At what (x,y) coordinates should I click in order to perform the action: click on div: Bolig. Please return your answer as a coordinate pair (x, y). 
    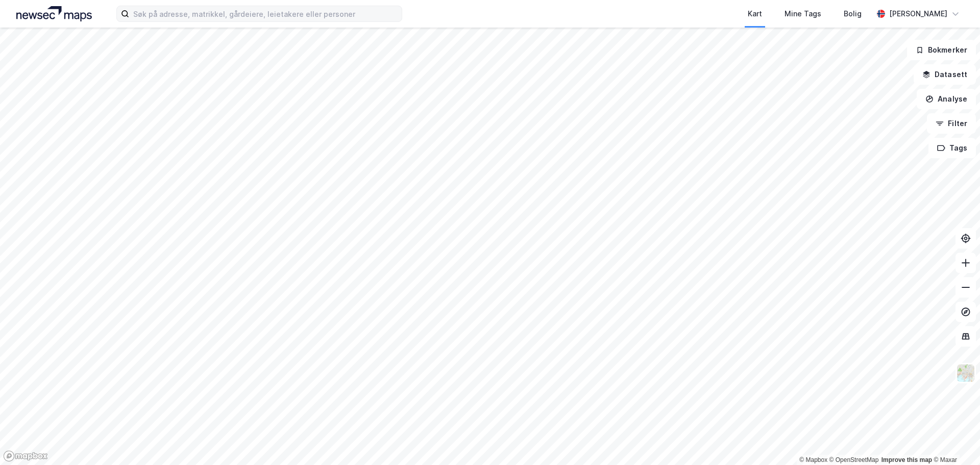
    Looking at the image, I should click on (853, 14).